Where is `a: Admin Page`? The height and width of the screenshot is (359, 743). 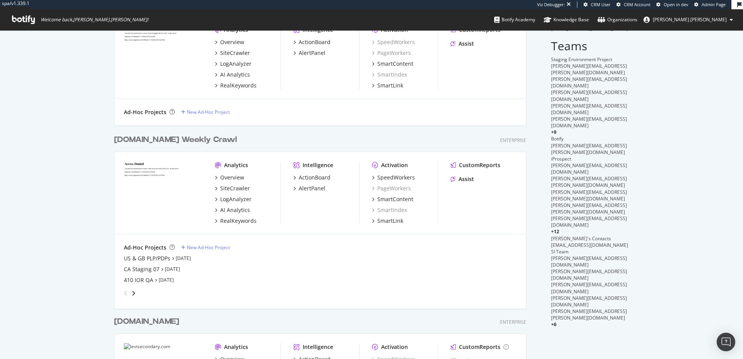
a: Admin Page is located at coordinates (710, 5).